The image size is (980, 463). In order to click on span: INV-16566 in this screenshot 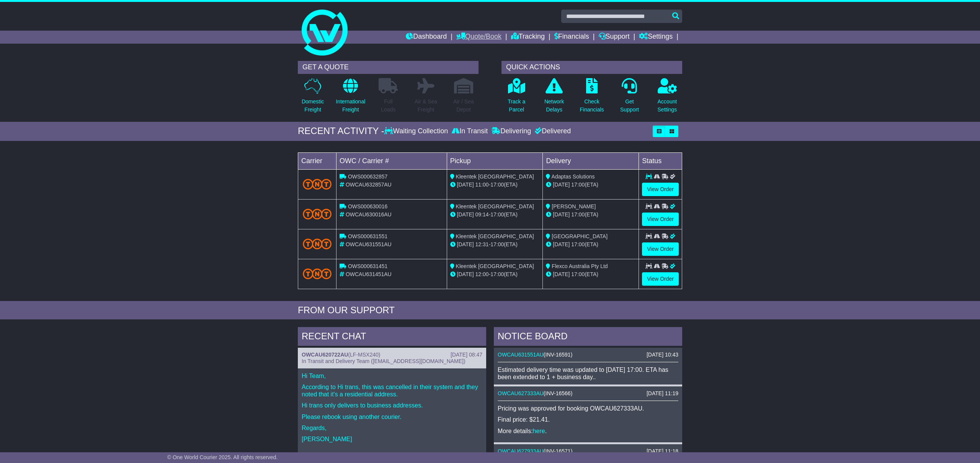, I will do `click(558, 393)`.